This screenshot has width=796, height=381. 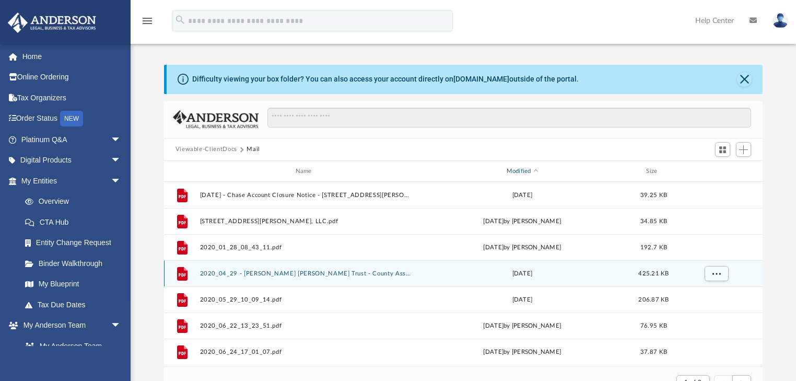 I want to click on img: User Pic, so click(x=781, y=20).